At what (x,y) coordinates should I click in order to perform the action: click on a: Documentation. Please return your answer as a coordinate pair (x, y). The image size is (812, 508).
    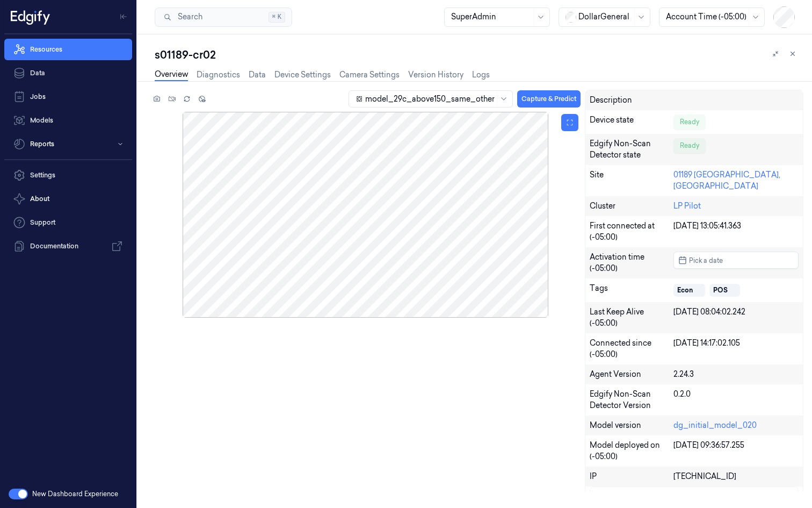
    Looking at the image, I should click on (68, 246).